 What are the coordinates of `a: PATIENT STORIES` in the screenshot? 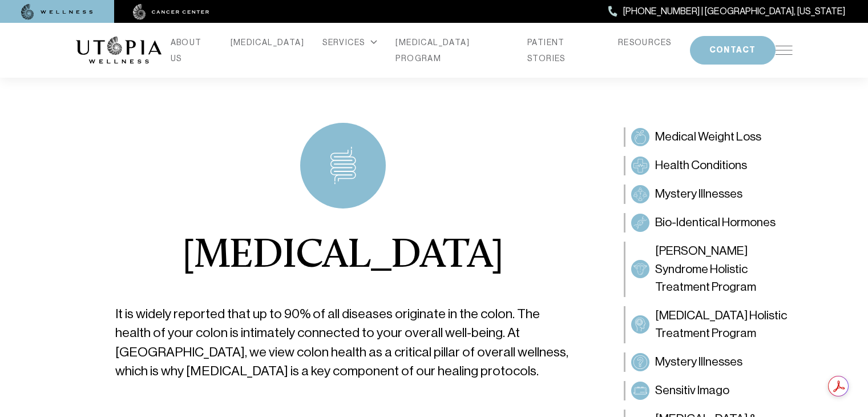 It's located at (563, 50).